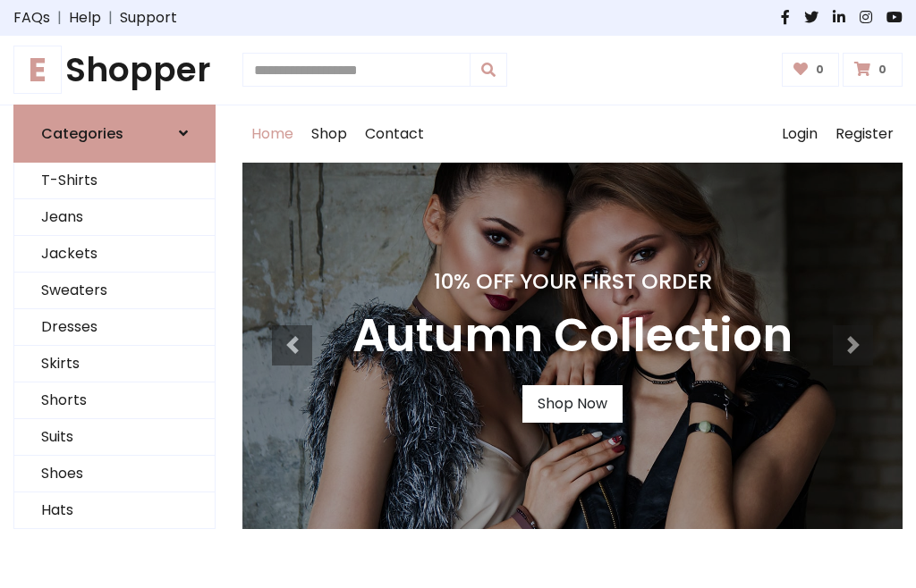 The width and height of the screenshot is (916, 588). What do you see at coordinates (115, 253) in the screenshot?
I see `a: Jackets` at bounding box center [115, 253].